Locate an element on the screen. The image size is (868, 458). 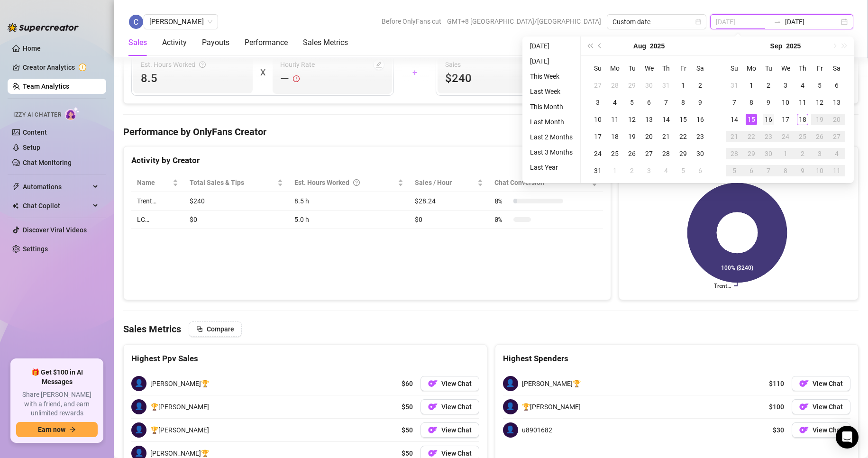
div: 4 is located at coordinates (802, 85).